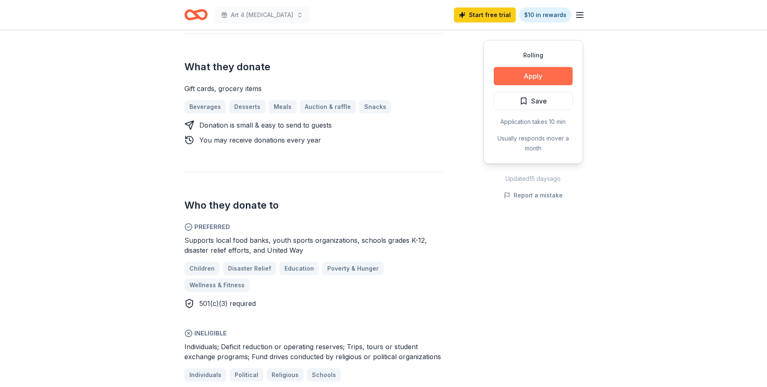 The image size is (767, 387). Describe the element at coordinates (202, 268) in the screenshot. I see `span: Children` at that location.